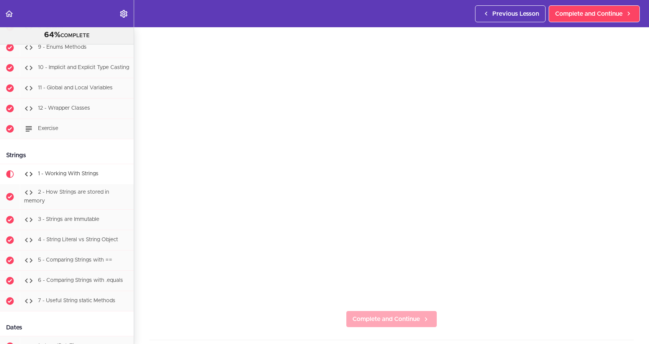  What do you see at coordinates (510, 14) in the screenshot?
I see `a: Previous Lesson` at bounding box center [510, 14].